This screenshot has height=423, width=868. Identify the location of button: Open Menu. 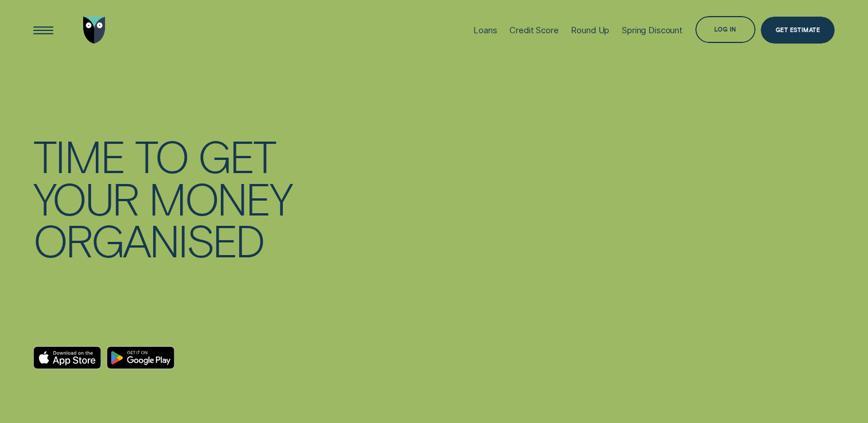
(43, 30).